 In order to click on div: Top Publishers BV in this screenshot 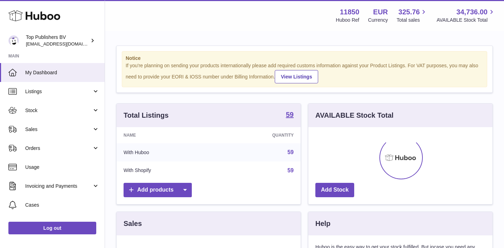, I will do `click(57, 41)`.